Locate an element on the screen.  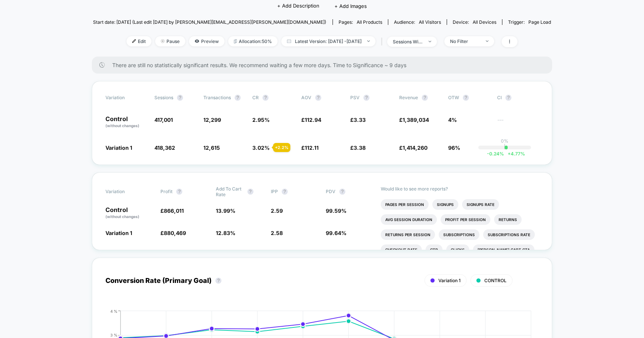
span: PDV is located at coordinates (330, 191).